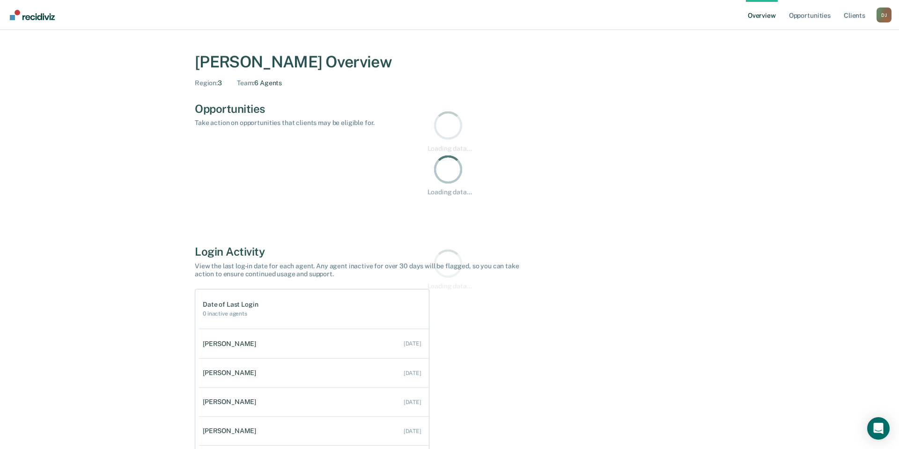  Describe the element at coordinates (359, 270) in the screenshot. I see `div: View the last log-in date for each agent. Any agent inactive for over 30 days will be flagged, so...` at that location.